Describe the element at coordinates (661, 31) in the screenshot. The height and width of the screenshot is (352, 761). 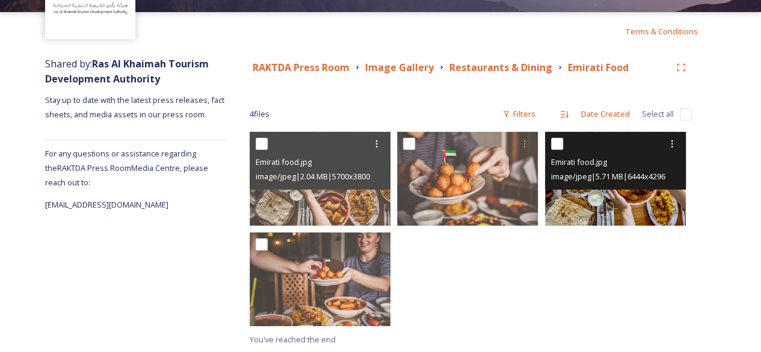
I see `span: Terms & Conditions` at that location.